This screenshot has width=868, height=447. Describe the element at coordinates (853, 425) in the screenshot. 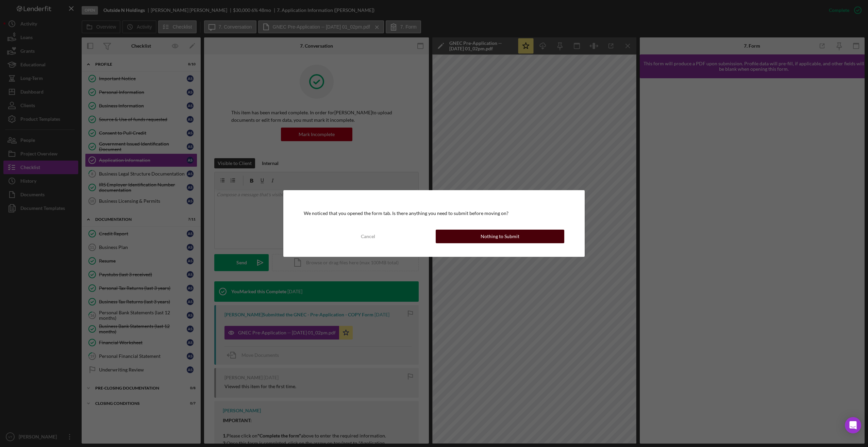

I see `div: Open Intercom Messenger` at that location.